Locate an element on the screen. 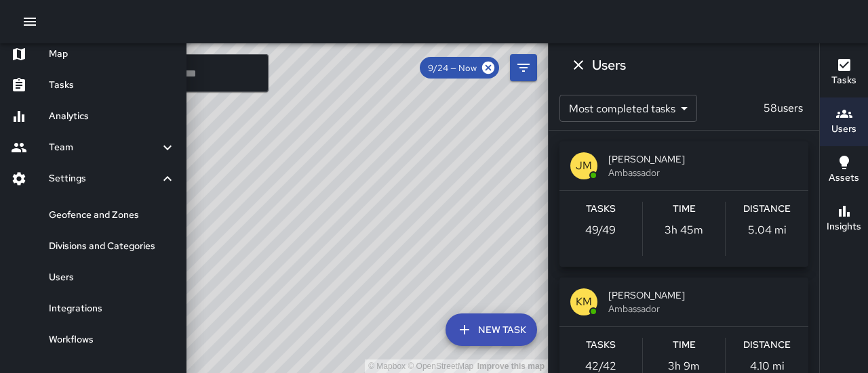  h6: Integrations is located at coordinates (112, 309).